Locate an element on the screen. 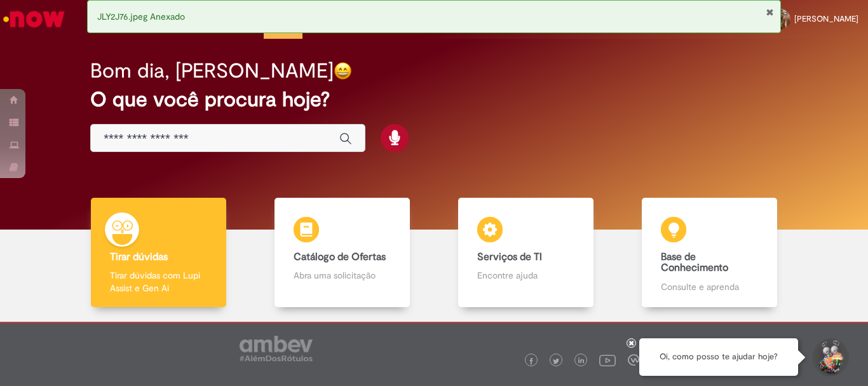  button: Iniciar Conversa de Suporte is located at coordinates (830, 358).